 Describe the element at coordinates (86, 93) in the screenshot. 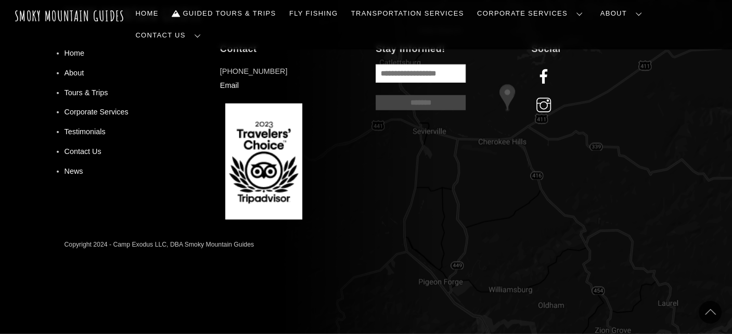

I see `a: Tours & Trips` at that location.